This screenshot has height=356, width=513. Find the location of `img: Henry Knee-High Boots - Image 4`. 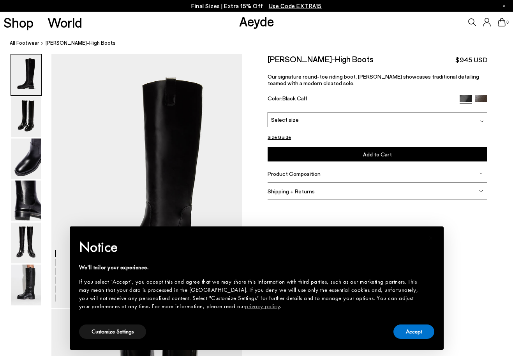

img: Henry Knee-High Boots - Image 4 is located at coordinates (26, 201).